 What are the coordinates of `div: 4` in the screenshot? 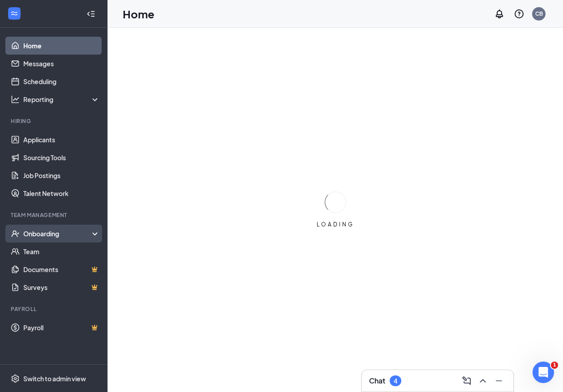 It's located at (396, 381).